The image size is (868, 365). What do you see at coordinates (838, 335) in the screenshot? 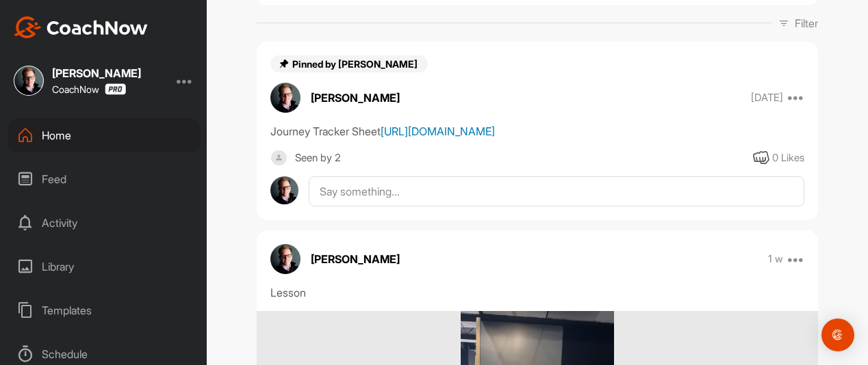
I see `div: Open Intercom Messenger` at bounding box center [838, 335].